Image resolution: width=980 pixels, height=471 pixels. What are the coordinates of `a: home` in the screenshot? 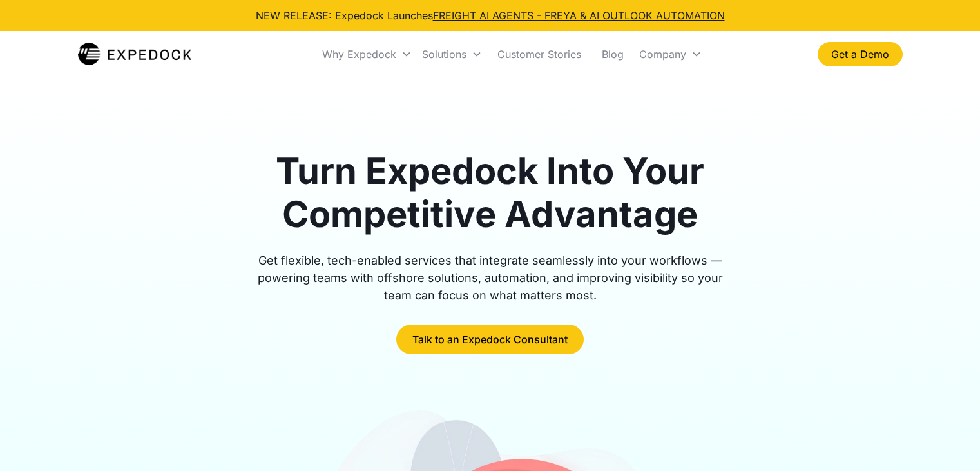 It's located at (135, 54).